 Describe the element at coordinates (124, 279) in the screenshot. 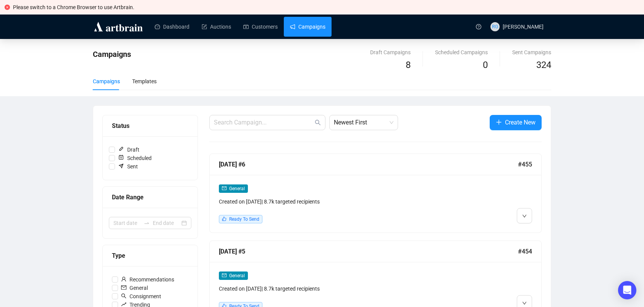

I see `span: user` at that location.